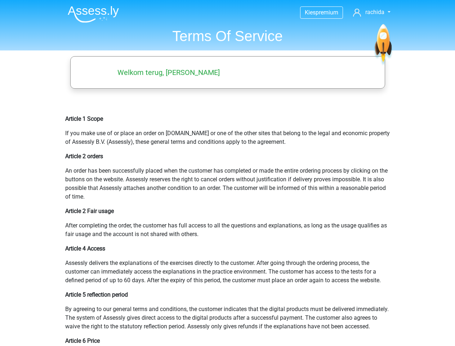  What do you see at coordinates (383, 45) in the screenshot?
I see `img: spaceship.7d73109d6933.svg` at bounding box center [383, 45].